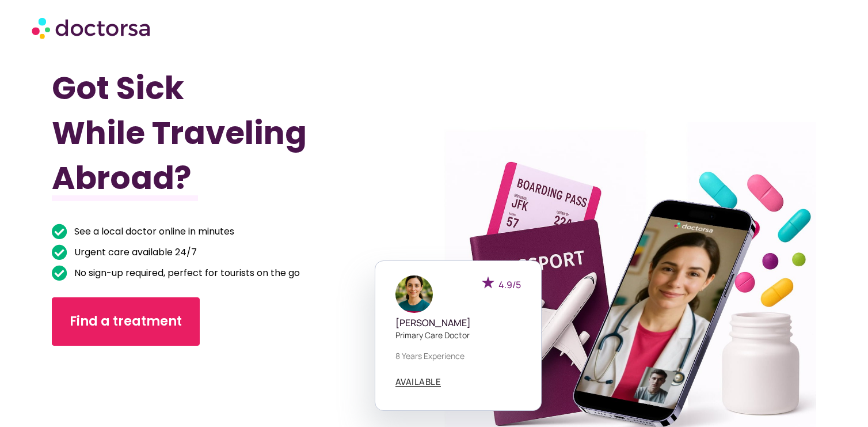 The height and width of the screenshot is (427, 868). Describe the element at coordinates (419, 382) in the screenshot. I see `a: AVAILABLE` at that location.